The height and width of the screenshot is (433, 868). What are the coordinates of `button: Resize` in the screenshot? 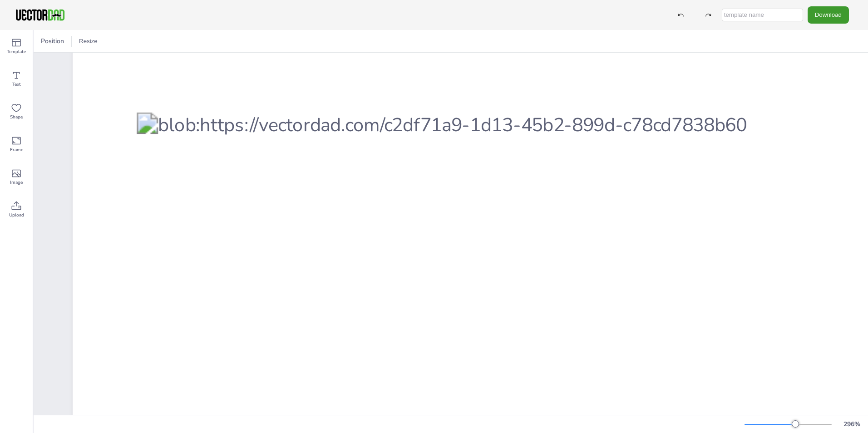 It's located at (88, 41).